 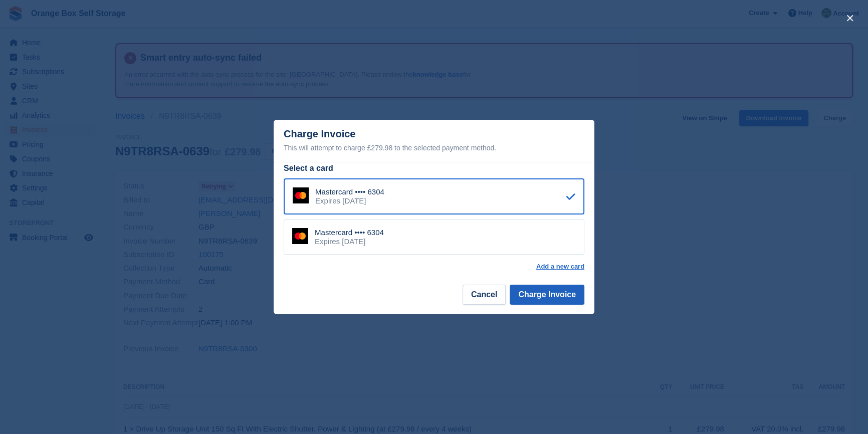 What do you see at coordinates (434, 148) in the screenshot?
I see `div: This will attempt to charge £279.98 to the selected payment method.` at bounding box center [434, 148].